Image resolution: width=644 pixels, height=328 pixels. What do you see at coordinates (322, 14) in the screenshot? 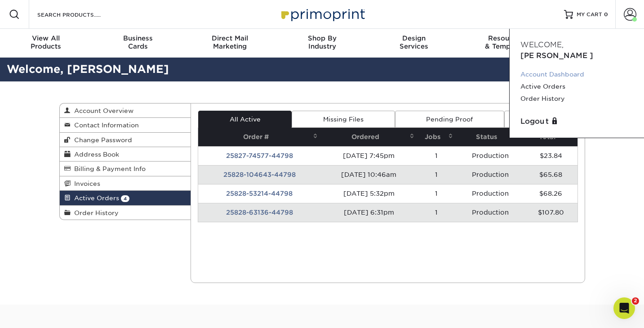
I see `img: Primoprint` at bounding box center [322, 14].